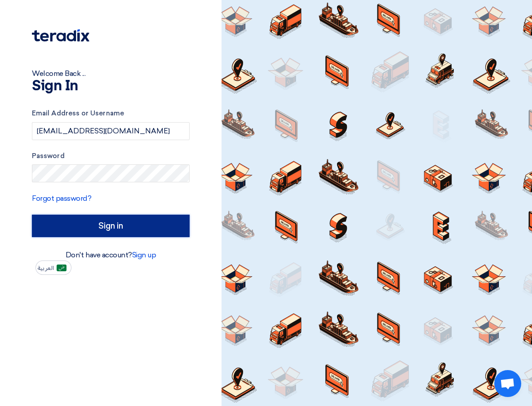 The width and height of the screenshot is (532, 406). What do you see at coordinates (54, 267) in the screenshot?
I see `button: العربية` at bounding box center [54, 267].